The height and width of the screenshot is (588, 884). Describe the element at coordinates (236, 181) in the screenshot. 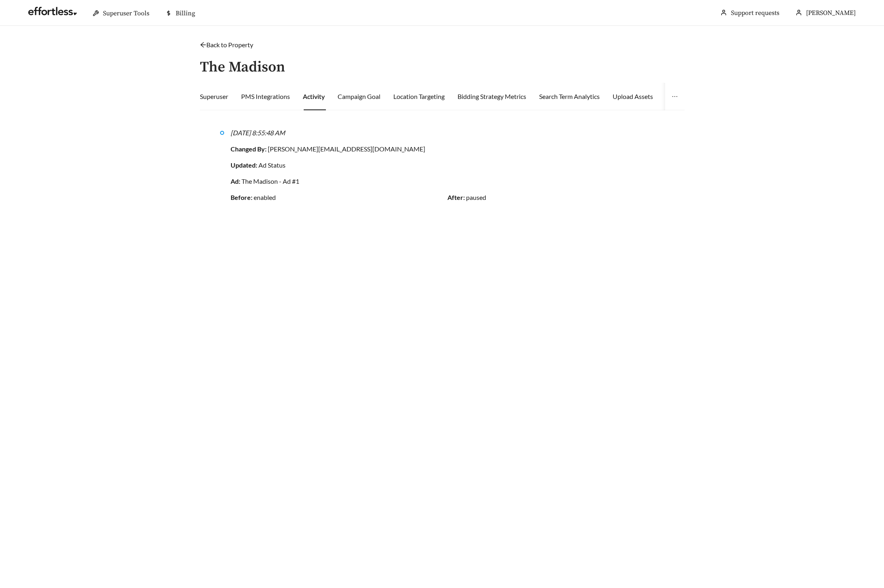

I see `strong: Ad:` at that location.